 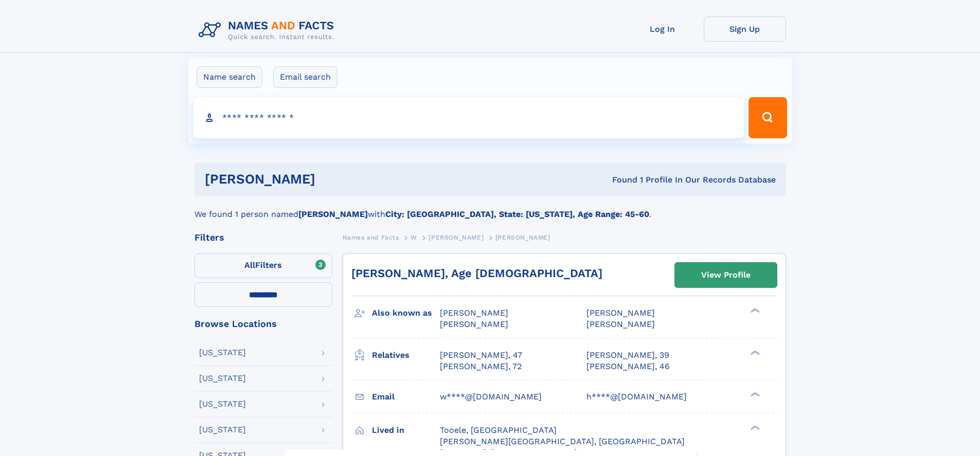 I want to click on h3: Also known as, so click(x=406, y=313).